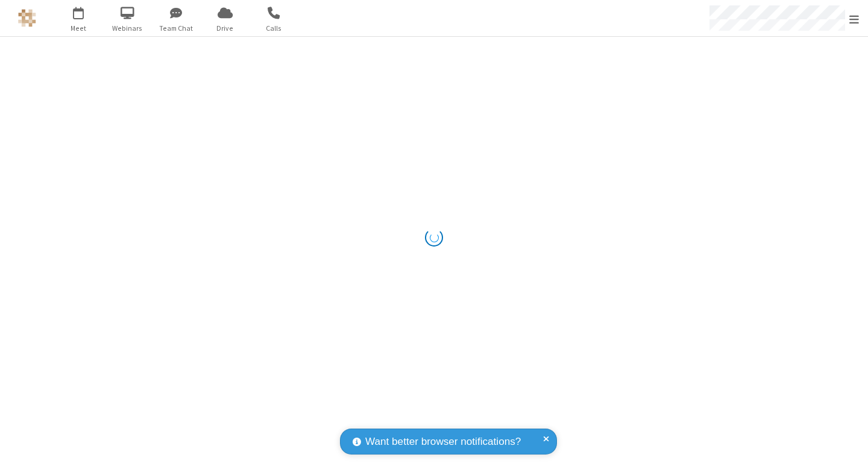 The height and width of the screenshot is (475, 868). Describe the element at coordinates (273, 28) in the screenshot. I see `span: Calls` at that location.